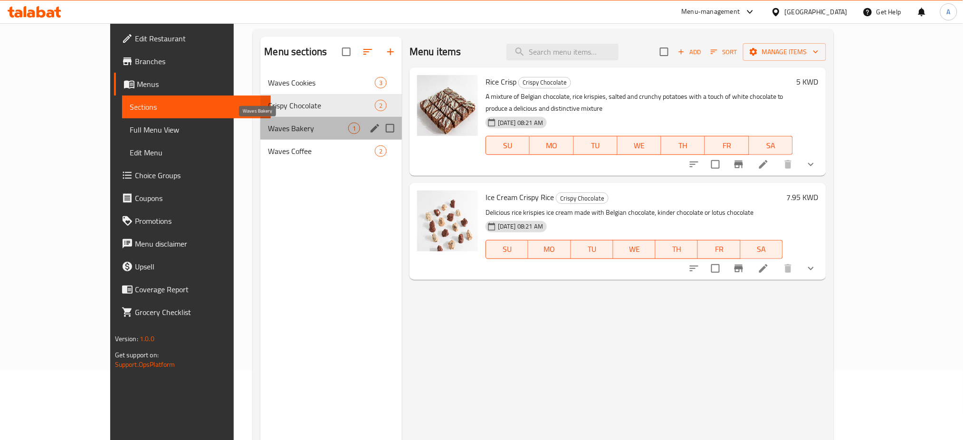 The width and height of the screenshot is (963, 440). I want to click on span: Waves Cookies, so click(321, 83).